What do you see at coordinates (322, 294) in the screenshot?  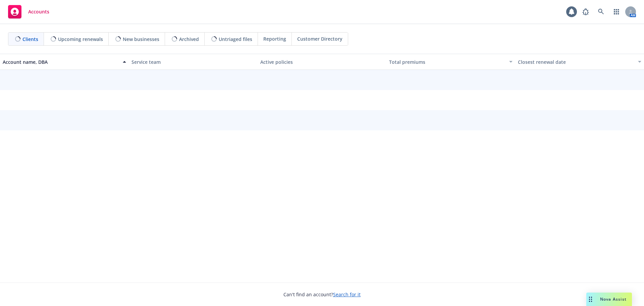 I see `span: Can't find an account?` at bounding box center [322, 294].